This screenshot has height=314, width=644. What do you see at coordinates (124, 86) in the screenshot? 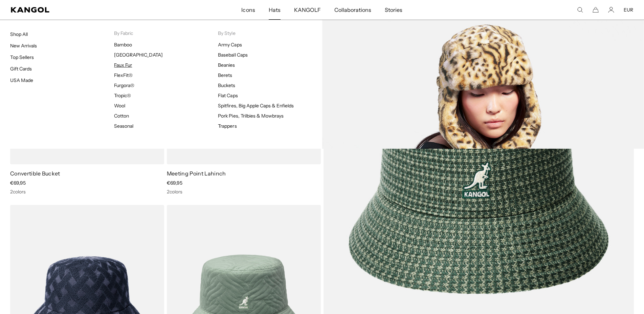
I see `a: Furgora®` at bounding box center [124, 86].